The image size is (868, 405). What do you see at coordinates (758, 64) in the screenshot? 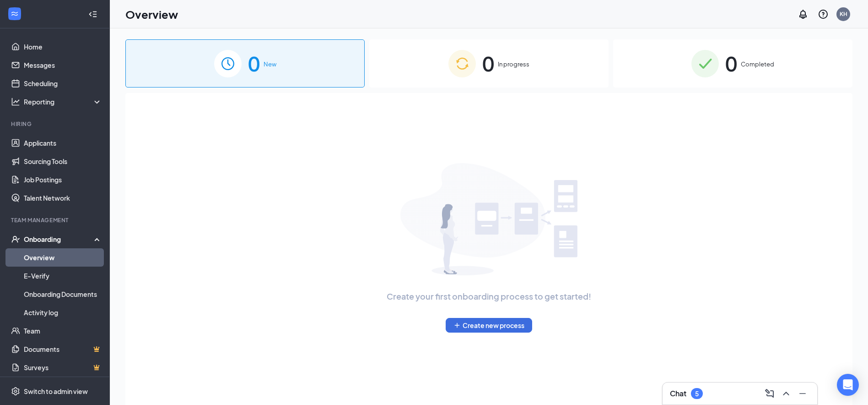
I see `span: Completed` at bounding box center [758, 64].